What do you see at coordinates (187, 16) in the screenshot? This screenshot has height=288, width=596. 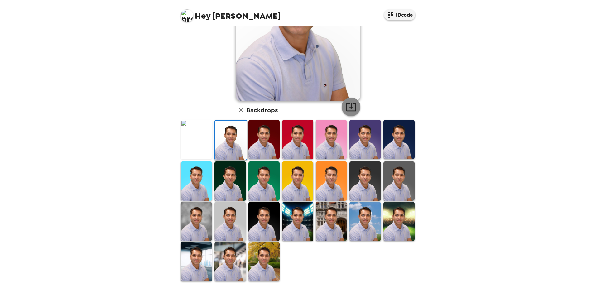 I see `img: profile pic` at bounding box center [187, 16].